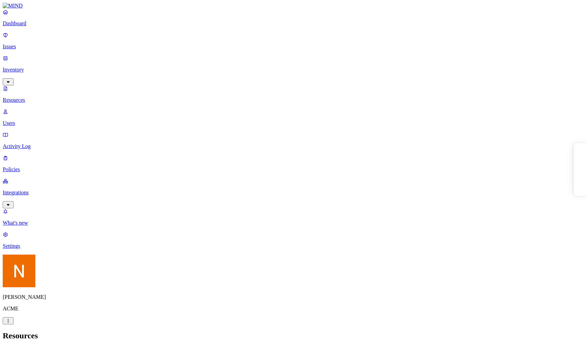 The width and height of the screenshot is (587, 339). I want to click on p: Resources, so click(294, 100).